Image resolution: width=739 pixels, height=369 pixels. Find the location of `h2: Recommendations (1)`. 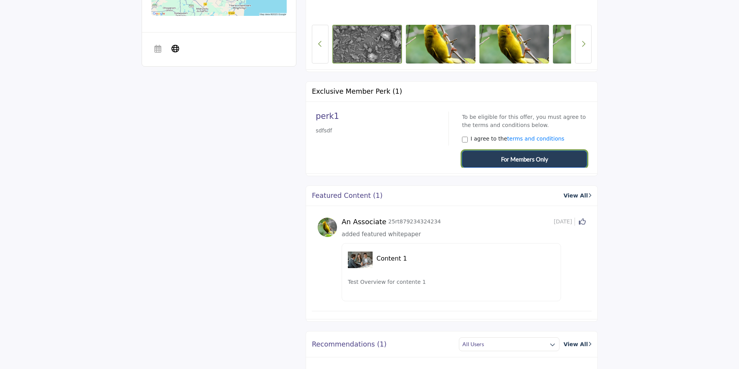

h2: Recommendations (1) is located at coordinates (349, 344).